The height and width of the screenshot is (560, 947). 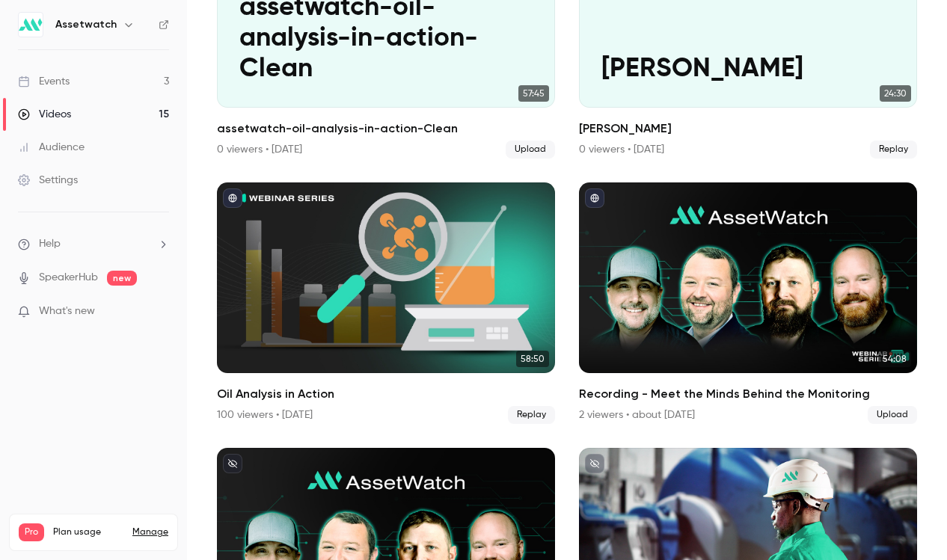 I want to click on span: Pro, so click(x=31, y=532).